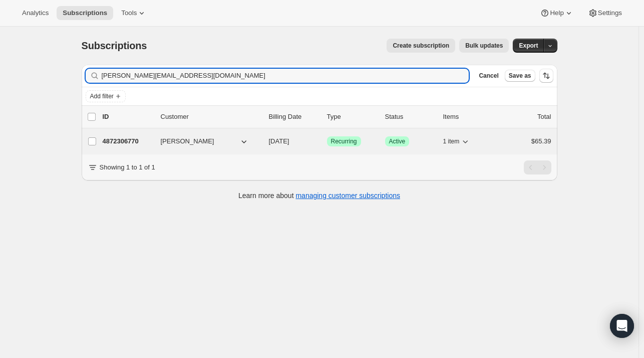  Describe the element at coordinates (421, 46) in the screenshot. I see `span: Create subscription` at that location.